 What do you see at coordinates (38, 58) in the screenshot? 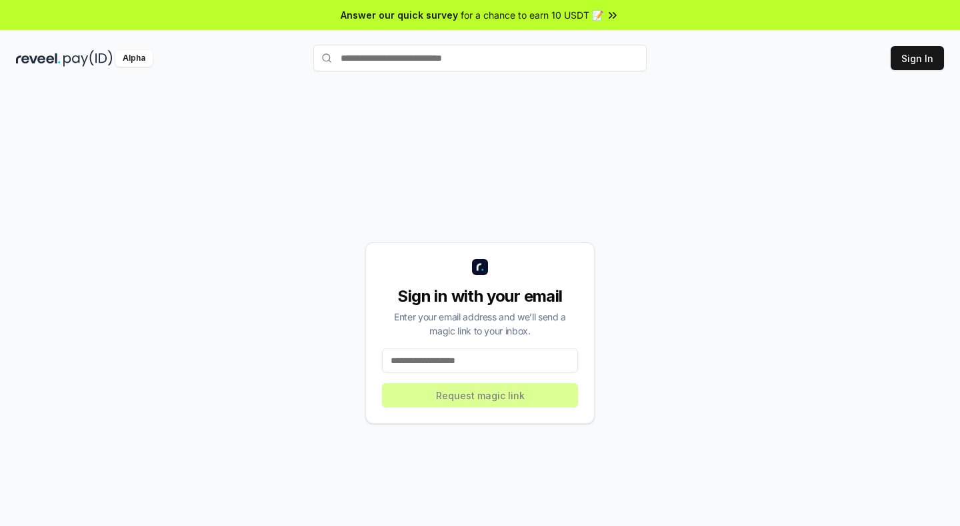
I see `img: reveel_dark` at bounding box center [38, 58].